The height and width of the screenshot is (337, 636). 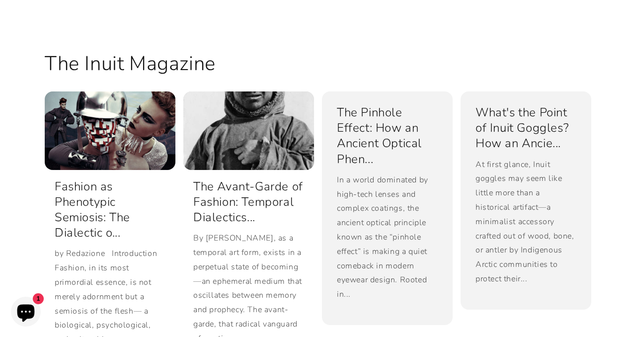 I want to click on a: What's the Point of Inuit Goggles? How an Ancie..., so click(x=526, y=128).